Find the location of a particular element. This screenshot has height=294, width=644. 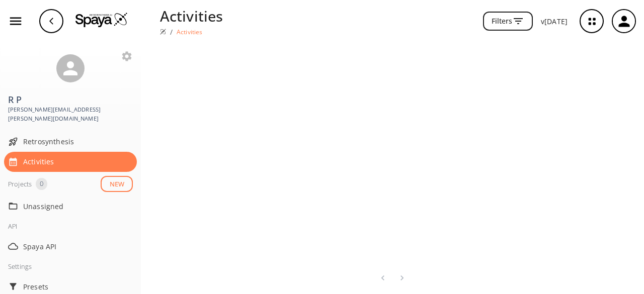

img: Spaya logo is located at coordinates (163, 32).